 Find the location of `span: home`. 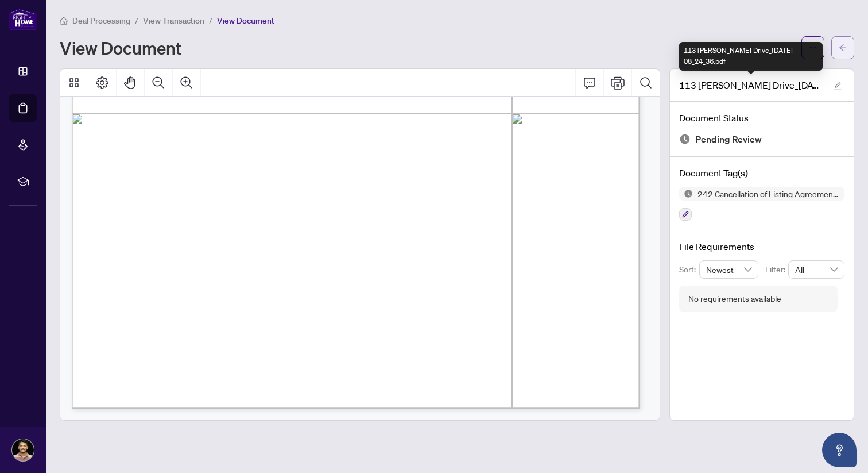

span: home is located at coordinates (64, 20).